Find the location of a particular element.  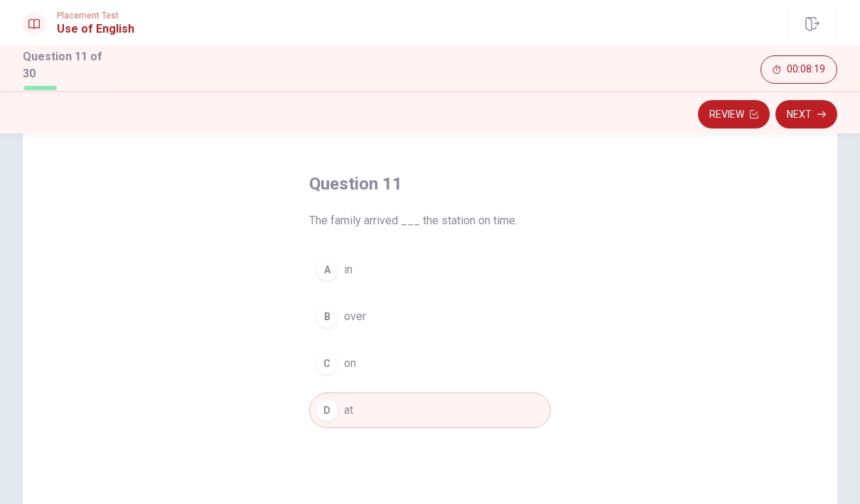

span: 00:08:19 is located at coordinates (806, 69).